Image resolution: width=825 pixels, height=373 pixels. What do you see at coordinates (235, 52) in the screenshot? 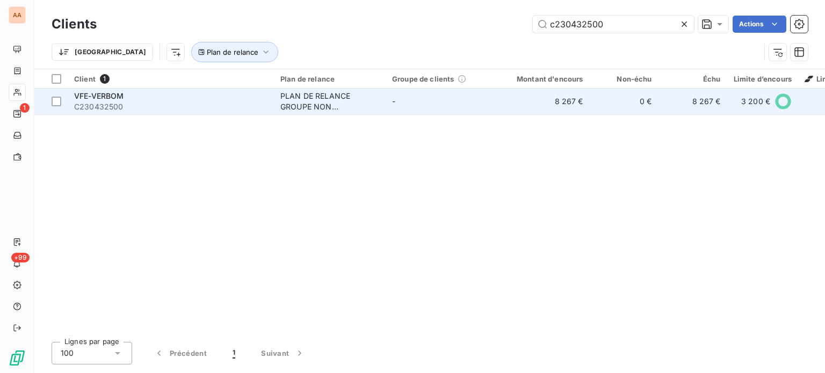
I see `button: Plan de relance` at bounding box center [235, 52].